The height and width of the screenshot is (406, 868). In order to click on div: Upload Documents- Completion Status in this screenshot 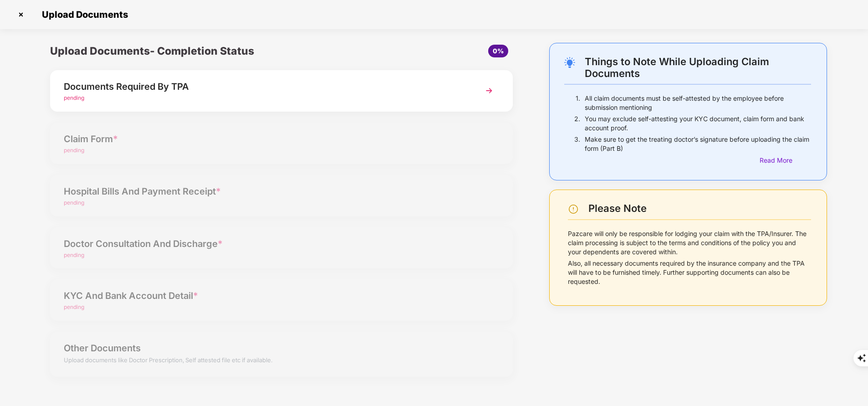, I will do `click(205, 51)`.